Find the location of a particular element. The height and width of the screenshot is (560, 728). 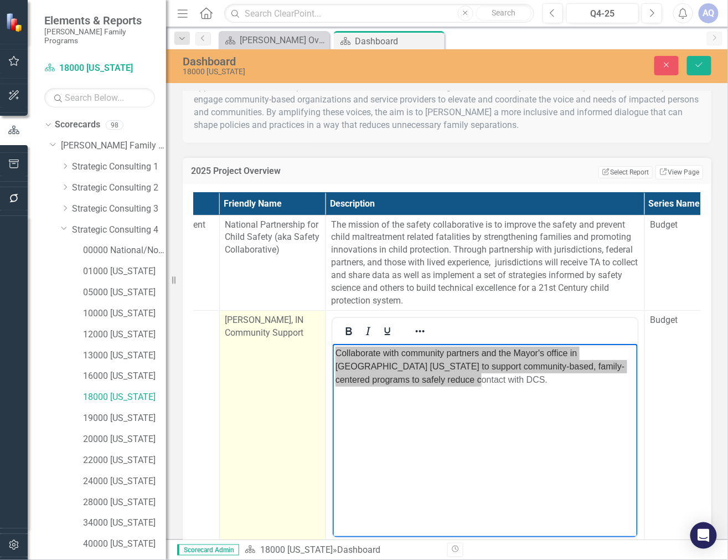

span: Scorecard Admin is located at coordinates (208, 550).